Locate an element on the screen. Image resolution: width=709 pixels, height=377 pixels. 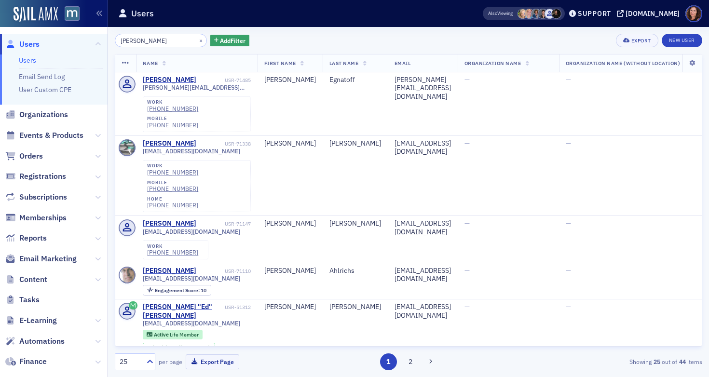
span: Reports is located at coordinates (33, 238).